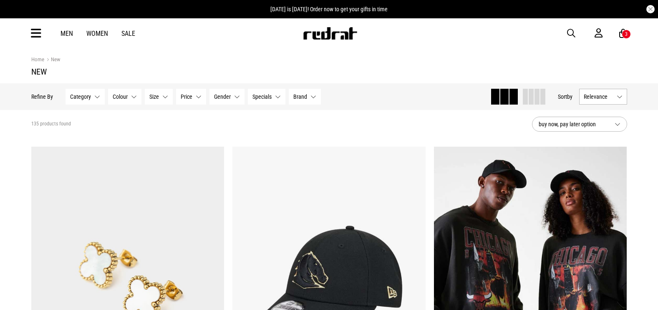 This screenshot has width=658, height=310. Describe the element at coordinates (262, 97) in the screenshot. I see `span: Specials` at that location.